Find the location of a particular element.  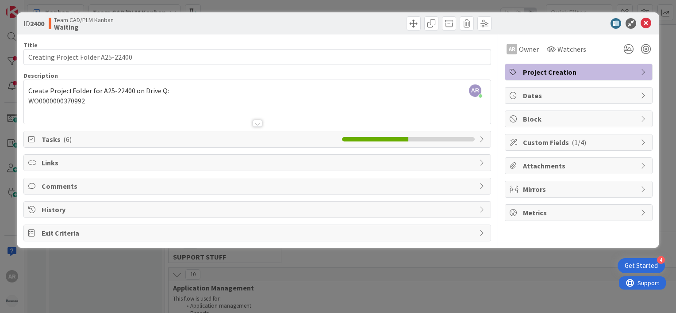

span: Block is located at coordinates (579, 119).